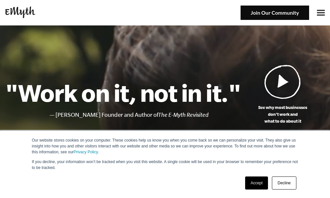  I want to click on i: The E-Myth Revisited, so click(183, 115).